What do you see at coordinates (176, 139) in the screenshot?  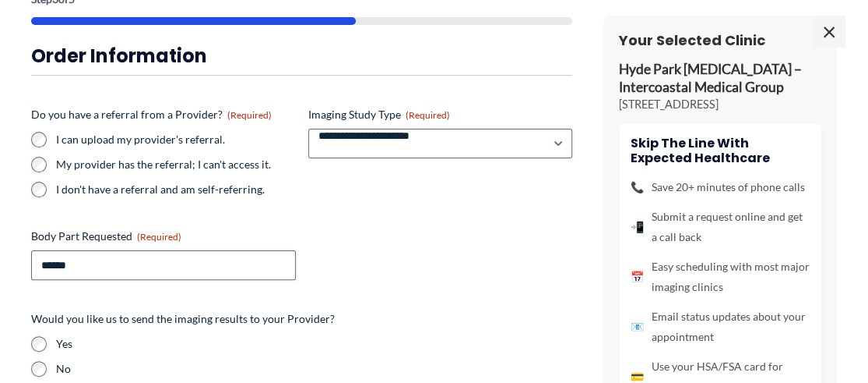 I see `label: I can upload my provider's referral.` at bounding box center [176, 139].